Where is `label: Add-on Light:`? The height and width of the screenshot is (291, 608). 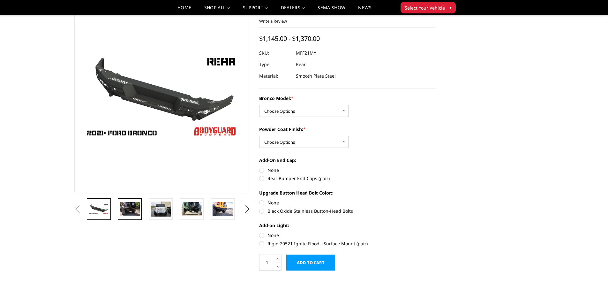
label: Add-on Light: is located at coordinates (347, 225).